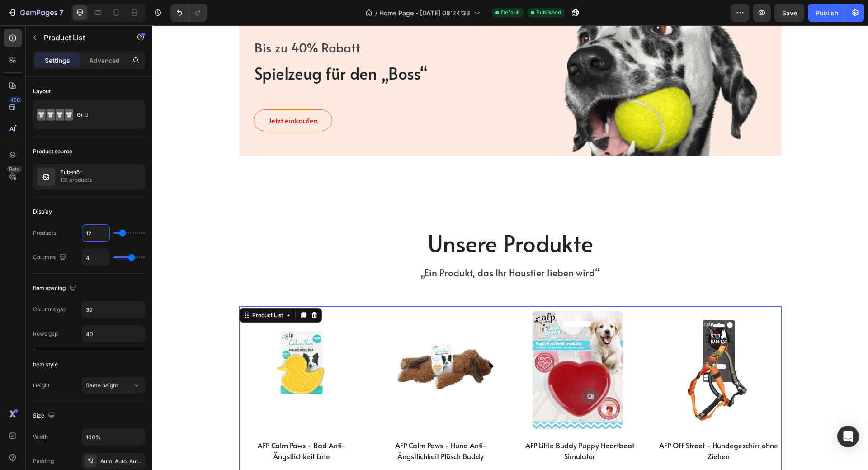 Image resolution: width=868 pixels, height=470 pixels. I want to click on div: Open Intercom Messenger, so click(848, 436).